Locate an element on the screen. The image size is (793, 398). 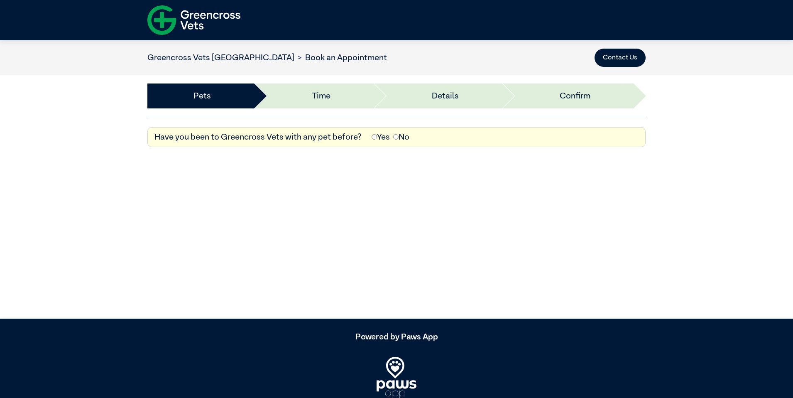
nav: breadcrumb is located at coordinates (267, 58).